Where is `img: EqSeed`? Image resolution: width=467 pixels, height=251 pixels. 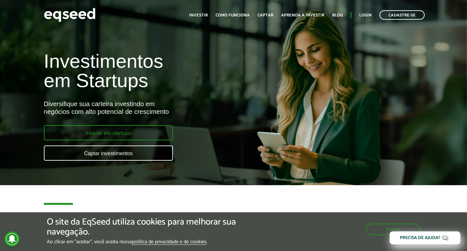 img: EqSeed is located at coordinates (70, 15).